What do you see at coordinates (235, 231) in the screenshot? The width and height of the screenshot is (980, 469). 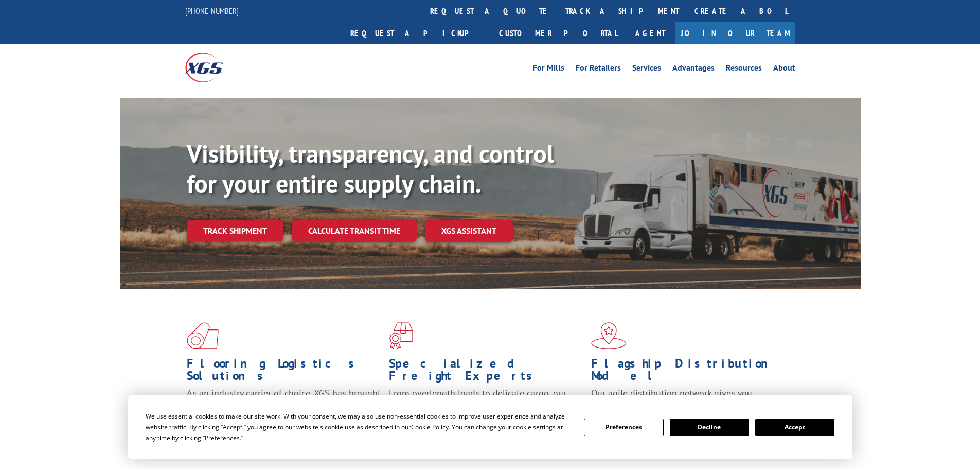 I see `a: Track shipment` at bounding box center [235, 231].